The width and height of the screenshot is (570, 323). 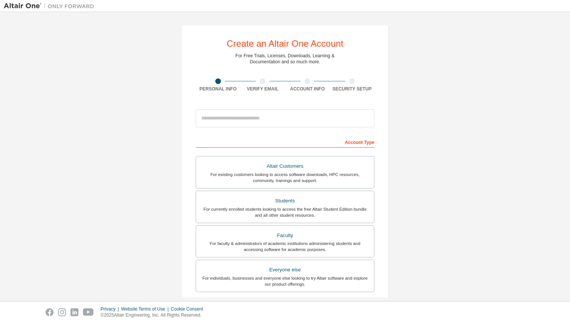 I want to click on div: For faculty & administrators of academic institutions administering students and accessing softwa..., so click(x=285, y=247).